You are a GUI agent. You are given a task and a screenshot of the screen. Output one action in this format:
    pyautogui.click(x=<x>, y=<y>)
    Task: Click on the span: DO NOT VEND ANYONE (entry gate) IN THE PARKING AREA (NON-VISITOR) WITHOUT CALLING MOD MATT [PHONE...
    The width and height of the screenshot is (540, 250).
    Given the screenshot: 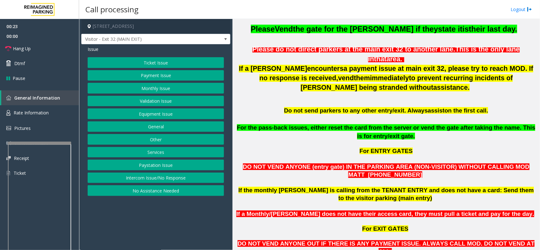 What is the action you would take?
    pyautogui.click(x=386, y=171)
    